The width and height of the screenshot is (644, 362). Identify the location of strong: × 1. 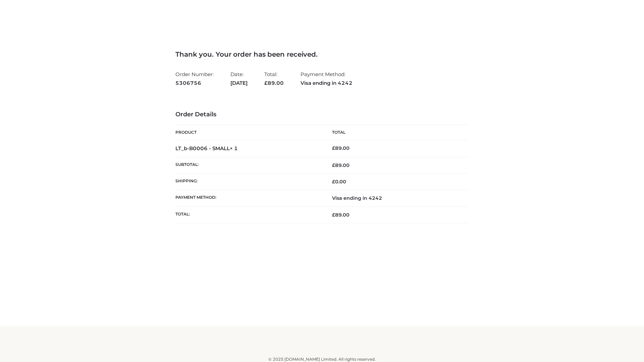
(234, 148).